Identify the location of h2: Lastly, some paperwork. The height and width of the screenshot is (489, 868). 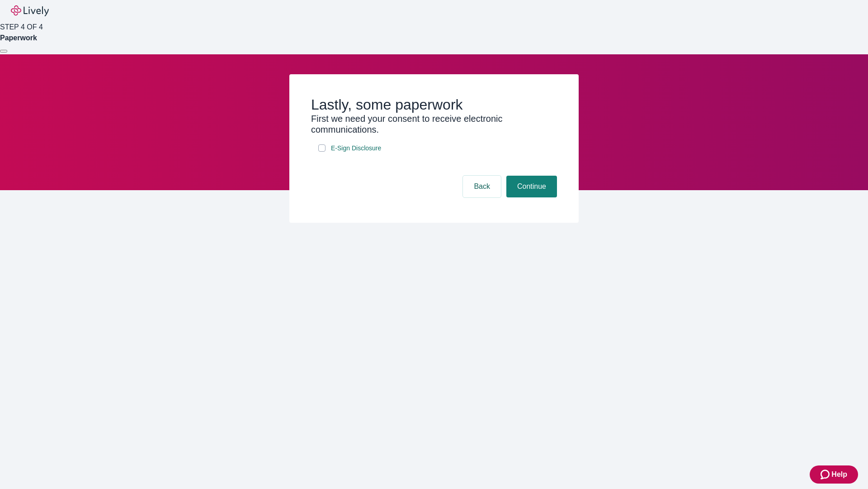
(434, 105).